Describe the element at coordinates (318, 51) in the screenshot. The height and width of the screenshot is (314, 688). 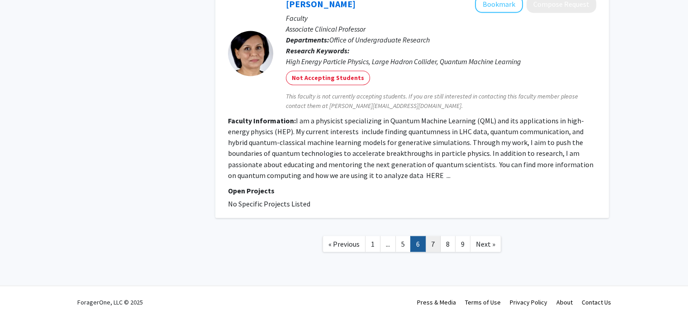
I see `b: Research Keywords:` at that location.